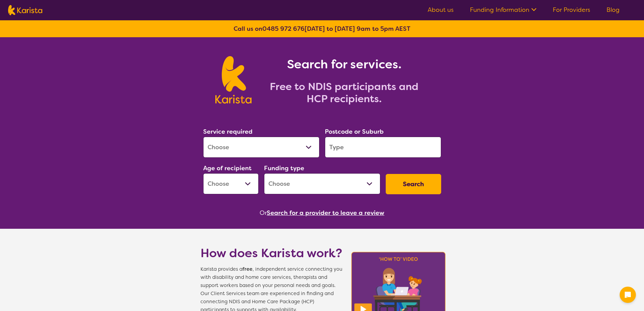  I want to click on b: free, so click(247, 269).